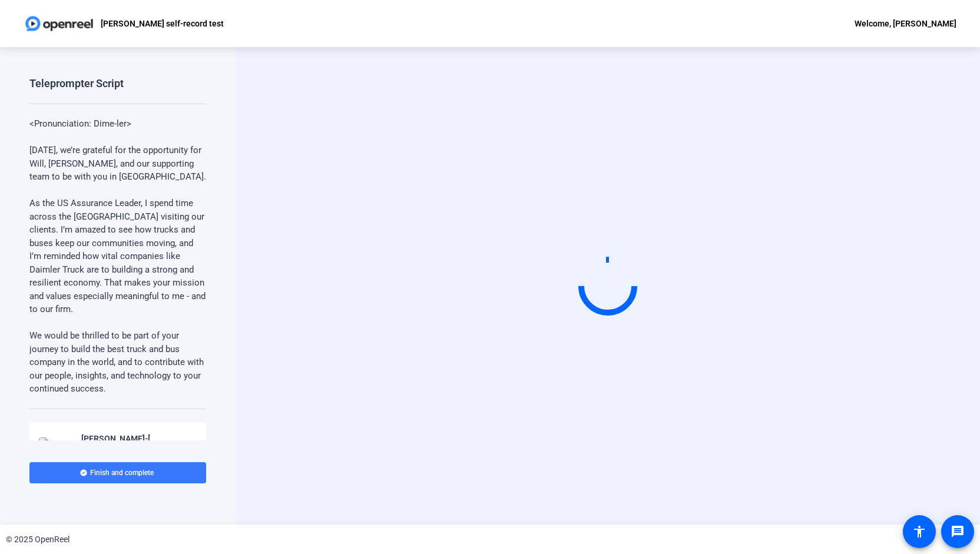 The width and height of the screenshot is (980, 554). I want to click on div: © 2025 OpenReel, so click(37, 539).